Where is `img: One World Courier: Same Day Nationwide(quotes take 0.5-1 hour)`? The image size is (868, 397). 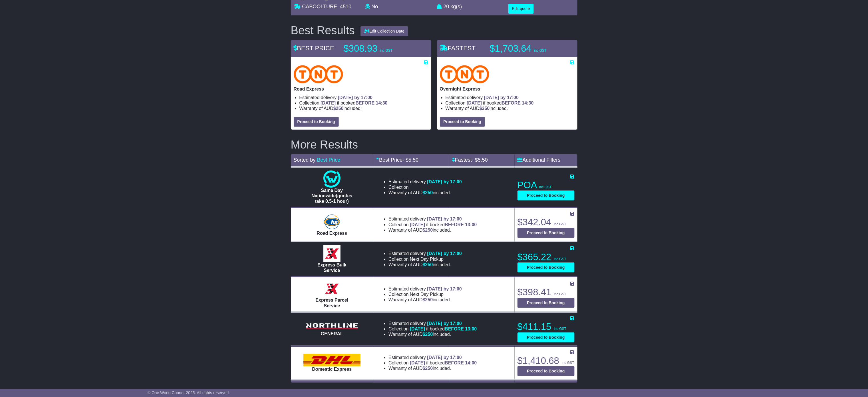 img: One World Courier: Same Day Nationwide(quotes take 0.5-1 hour) is located at coordinates (332, 179).